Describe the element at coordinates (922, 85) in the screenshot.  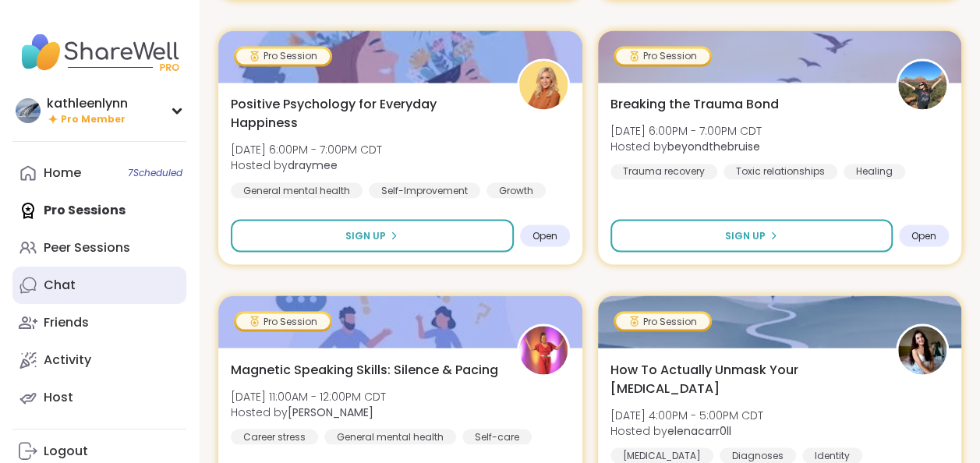
I see `img: beyondthebruise` at that location.